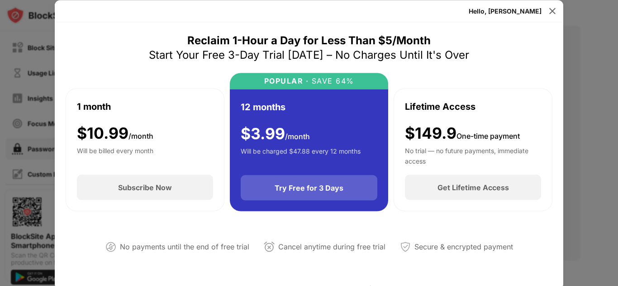  I want to click on div: $ 10.99, so click(115, 133).